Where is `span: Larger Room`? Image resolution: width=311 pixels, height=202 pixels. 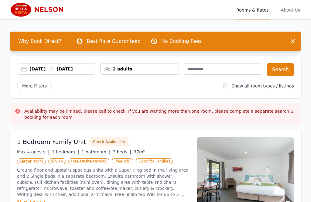
span: Larger Room is located at coordinates (31, 161).